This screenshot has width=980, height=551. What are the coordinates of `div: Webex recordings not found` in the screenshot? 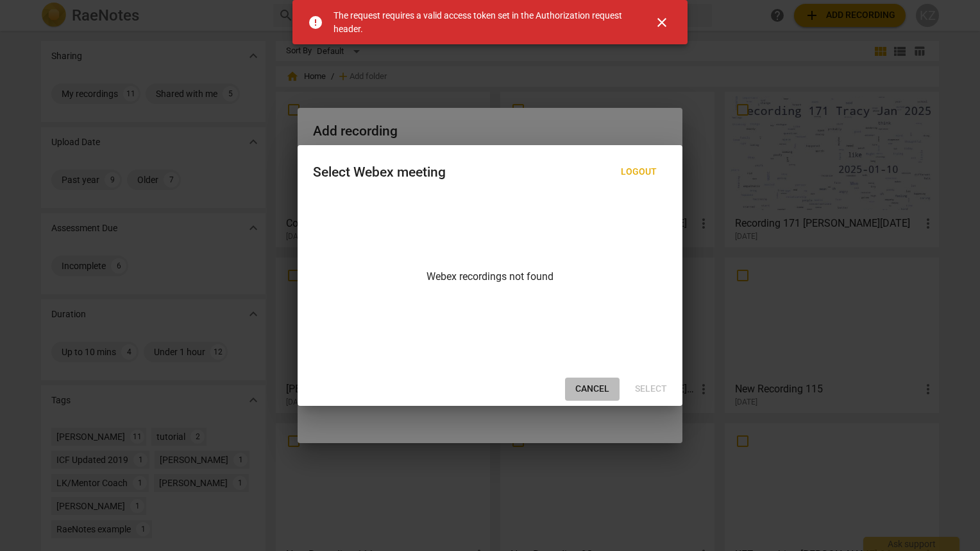 It's located at (490, 284).